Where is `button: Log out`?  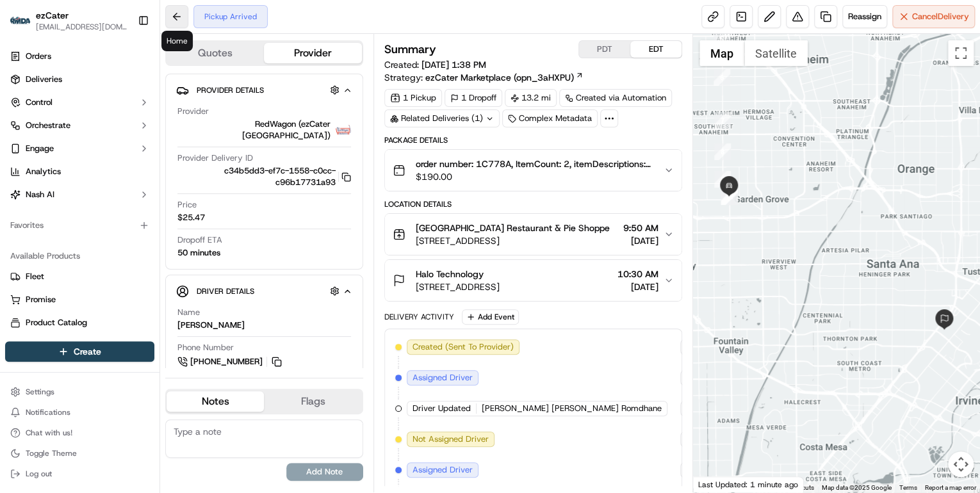
button: Log out is located at coordinates (79, 473).